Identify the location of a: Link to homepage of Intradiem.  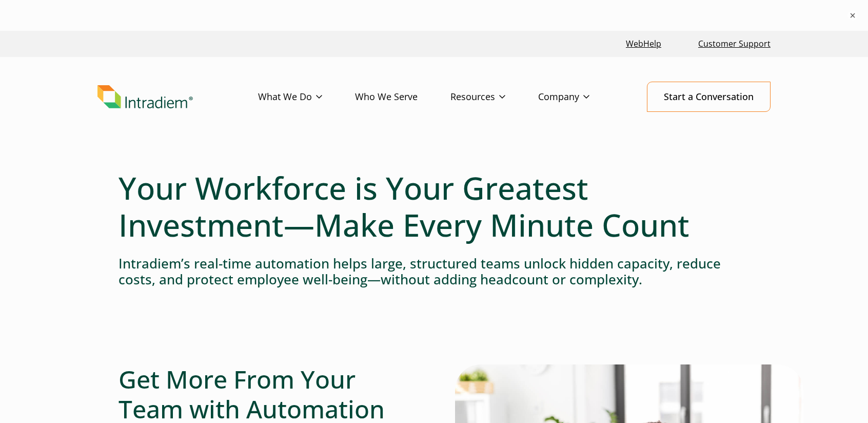
(178, 97).